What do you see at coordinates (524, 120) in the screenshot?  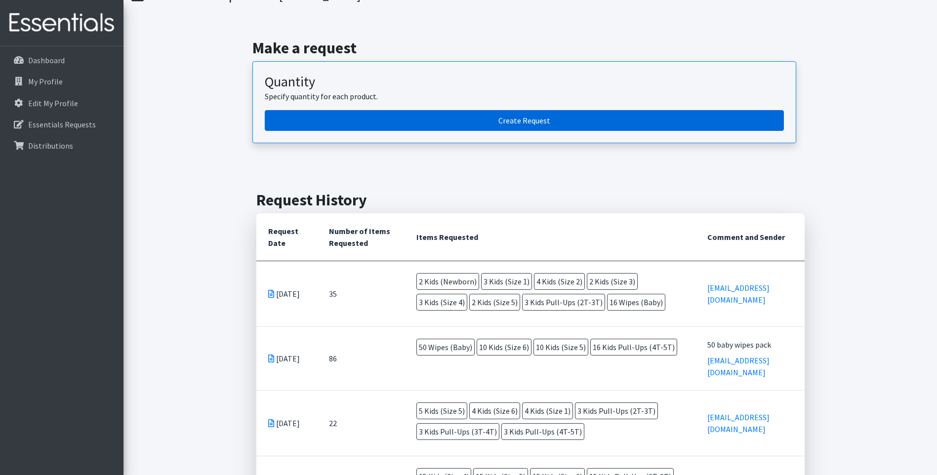 I see `a: Create a request by quantity` at bounding box center [524, 120].